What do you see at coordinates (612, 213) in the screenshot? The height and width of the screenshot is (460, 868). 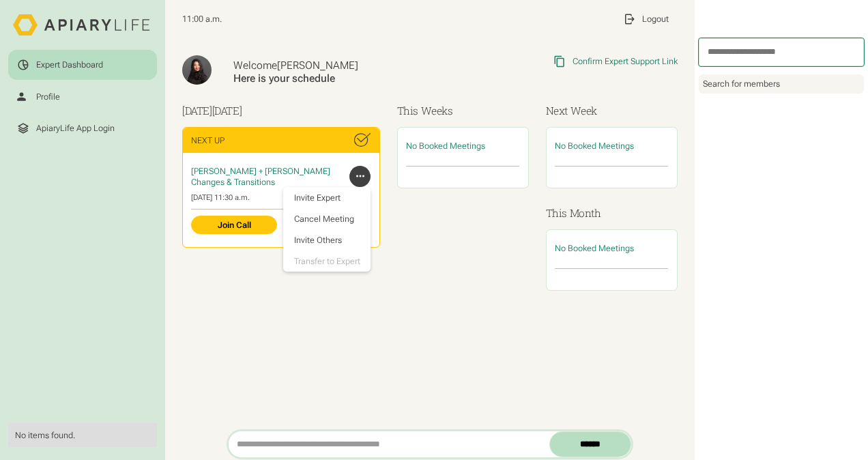 I see `h3: This Month` at bounding box center [612, 213].